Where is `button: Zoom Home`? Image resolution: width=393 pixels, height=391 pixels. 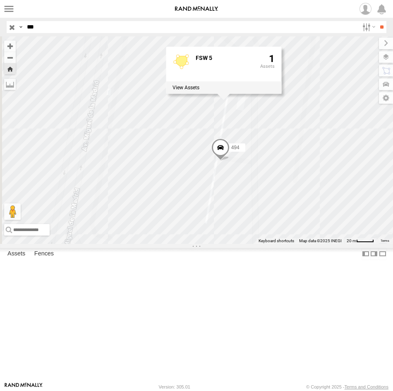
button: Zoom Home is located at coordinates (10, 69).